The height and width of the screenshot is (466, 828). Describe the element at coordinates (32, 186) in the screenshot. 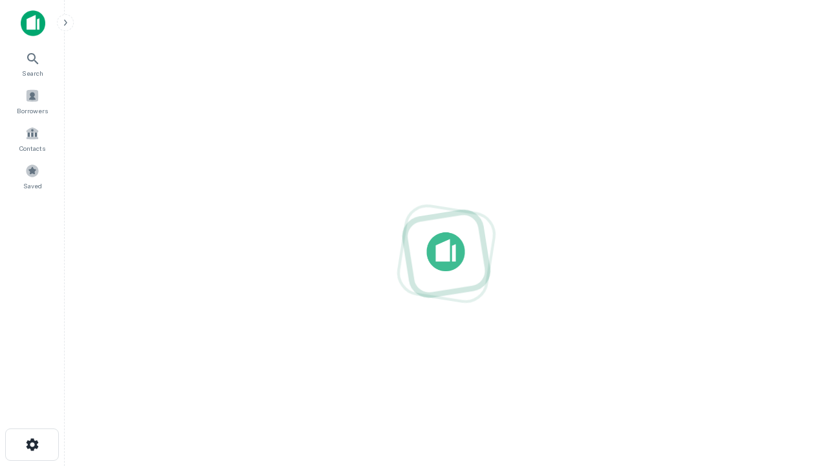

I see `span: Saved` at that location.